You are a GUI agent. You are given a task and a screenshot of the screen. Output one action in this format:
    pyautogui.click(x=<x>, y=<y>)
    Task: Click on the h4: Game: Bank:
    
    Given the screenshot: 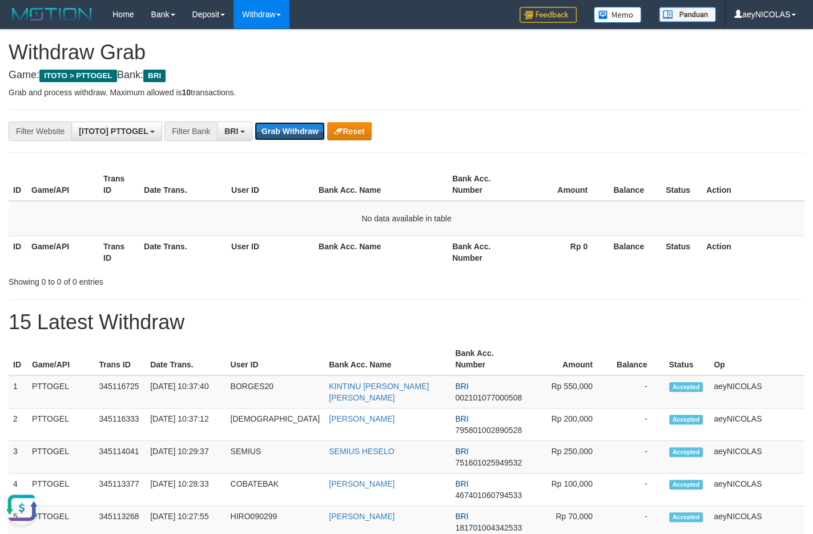 What is the action you would take?
    pyautogui.click(x=406, y=75)
    